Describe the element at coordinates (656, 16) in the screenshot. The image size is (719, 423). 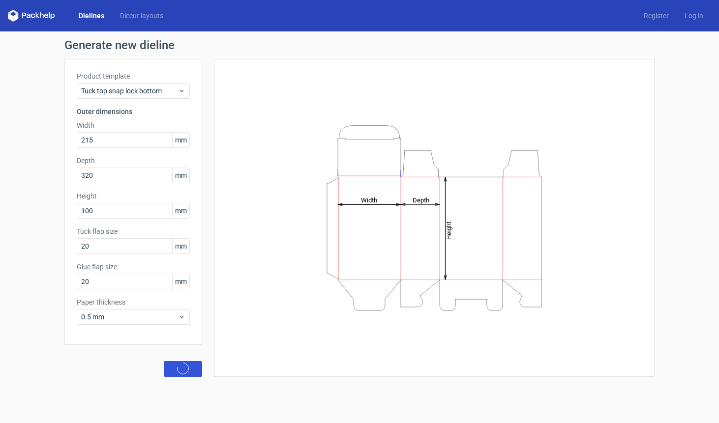
I see `a: Register` at that location.